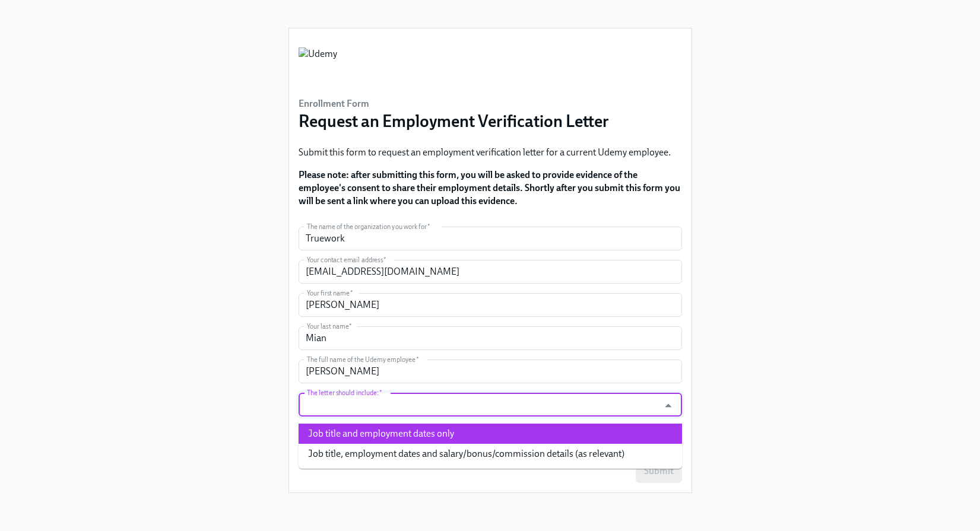  Describe the element at coordinates (317, 65) in the screenshot. I see `img: Udemy` at that location.